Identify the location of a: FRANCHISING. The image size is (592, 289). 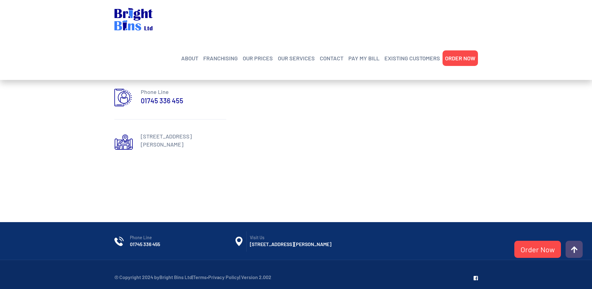
(220, 58).